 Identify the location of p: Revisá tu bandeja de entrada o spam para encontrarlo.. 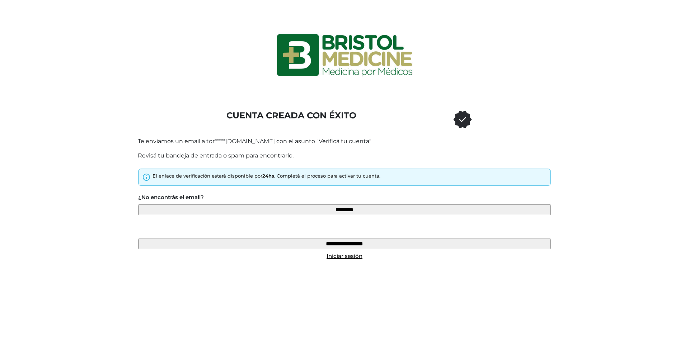
(344, 156).